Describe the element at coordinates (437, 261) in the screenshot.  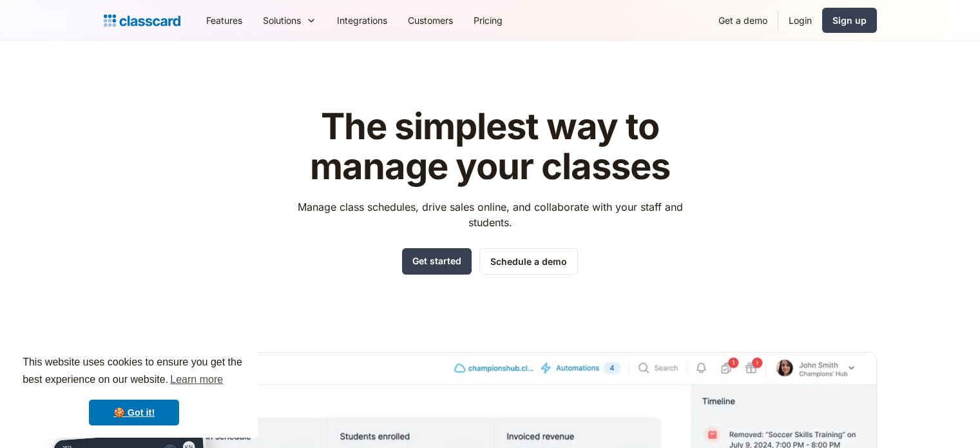
I see `a: Get started` at that location.